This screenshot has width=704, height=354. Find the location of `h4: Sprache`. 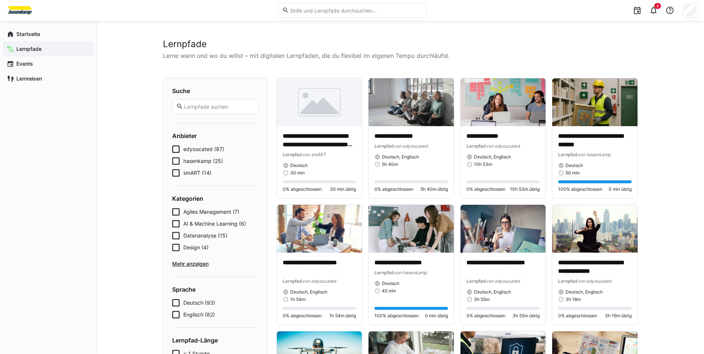

h4: Sprache is located at coordinates (215, 289).